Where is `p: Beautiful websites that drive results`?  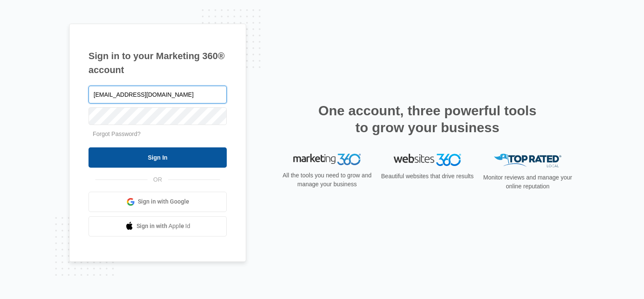
p: Beautiful websites that drive results is located at coordinates (427, 176).